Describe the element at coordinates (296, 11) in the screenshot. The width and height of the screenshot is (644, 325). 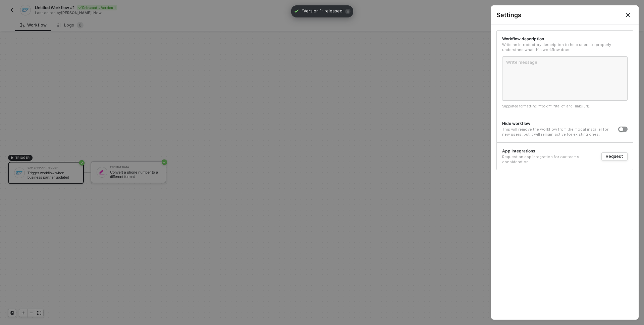
I see `span: icon-check` at that location.